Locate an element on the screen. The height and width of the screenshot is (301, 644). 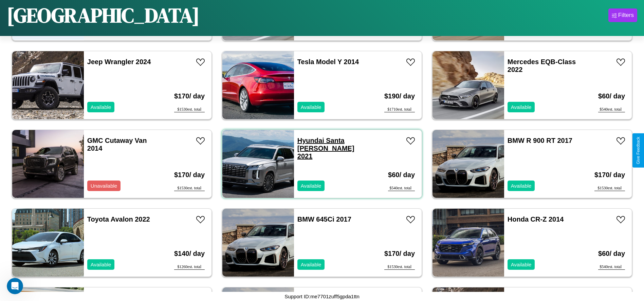
p: Unavailable is located at coordinates (104, 186).